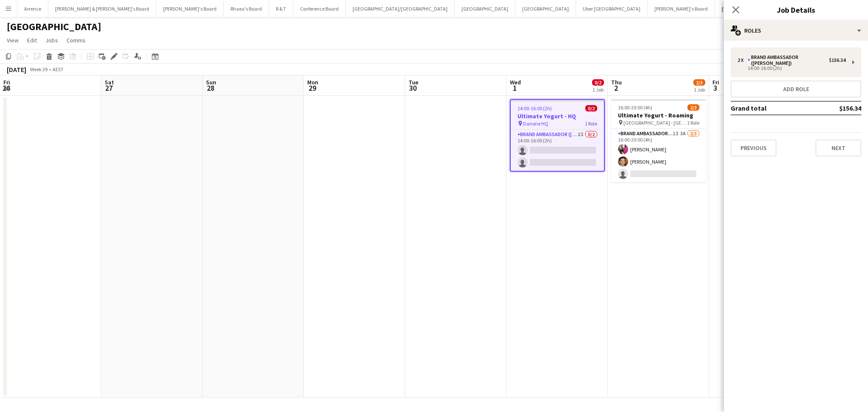  I want to click on div: 14:00-16:00 (2h), so click(792, 68).